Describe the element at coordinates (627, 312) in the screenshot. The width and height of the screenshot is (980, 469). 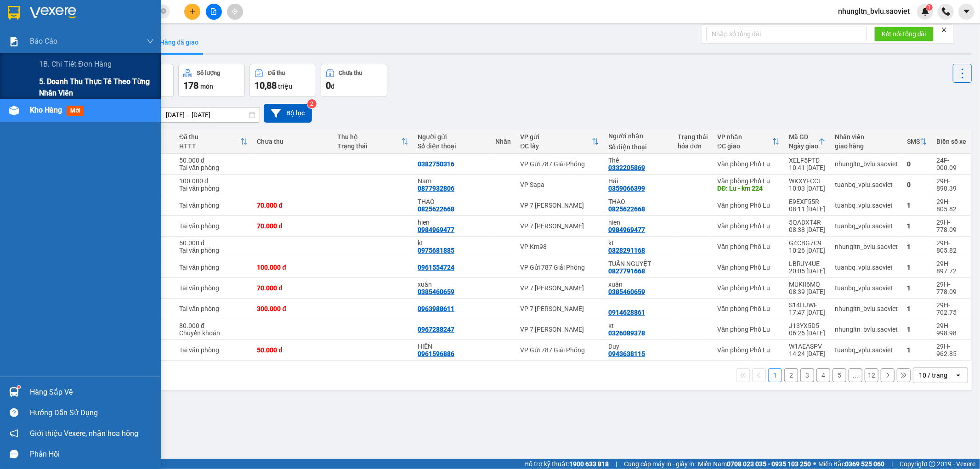
I see `div: 0914628861` at that location.